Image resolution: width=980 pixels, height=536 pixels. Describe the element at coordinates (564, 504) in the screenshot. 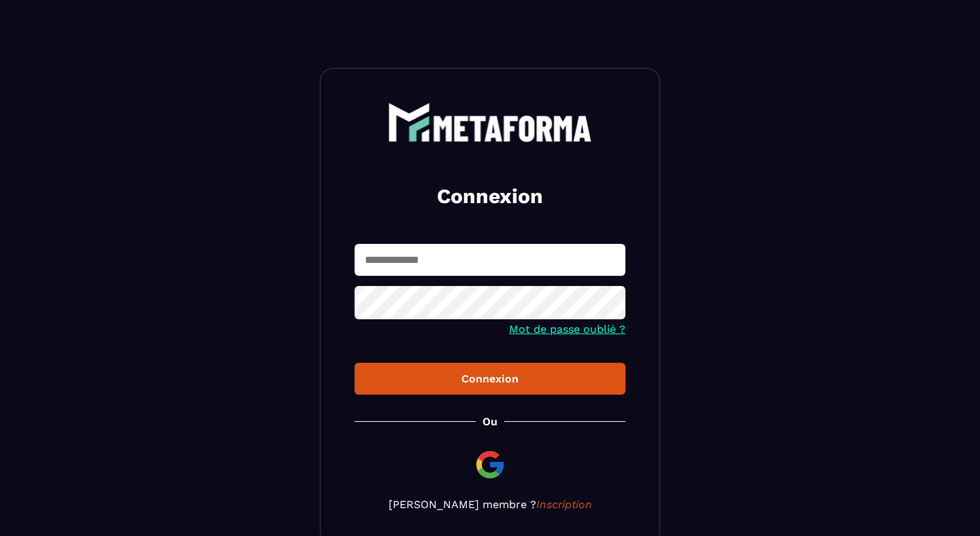

I see `a: Inscription` at that location.